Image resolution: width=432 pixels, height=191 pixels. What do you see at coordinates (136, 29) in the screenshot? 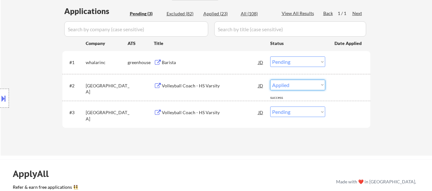
I see `input: Search by company (case sensitive)` at bounding box center [136, 29].